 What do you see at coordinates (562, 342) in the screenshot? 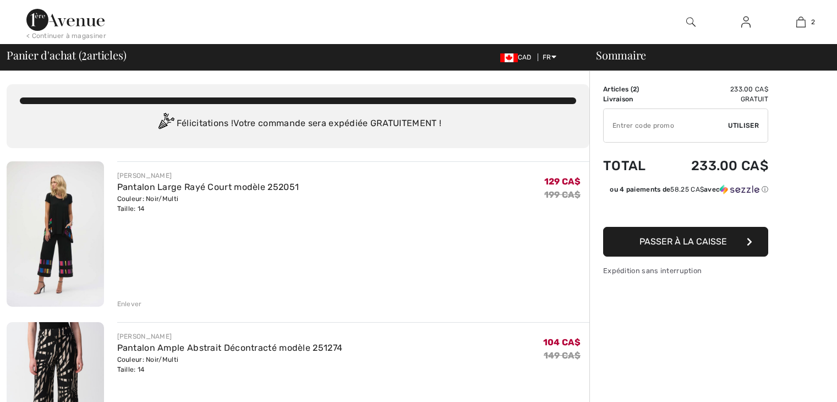
I see `span: 104 CA$` at bounding box center [562, 342].